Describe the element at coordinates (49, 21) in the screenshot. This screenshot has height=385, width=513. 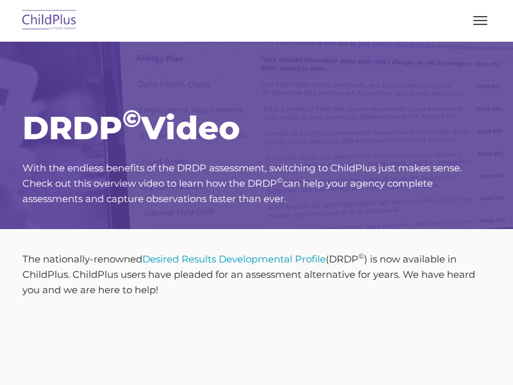
I see `img: ChildPlus by Procare Solutions` at that location.